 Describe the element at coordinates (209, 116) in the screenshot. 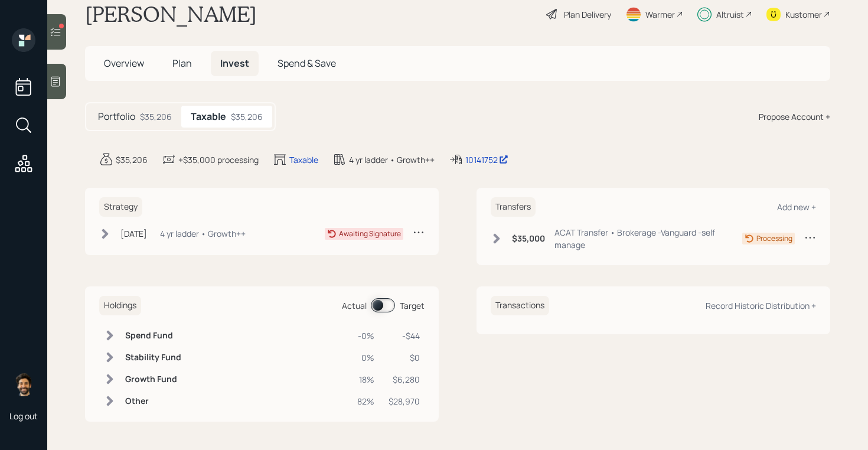

I see `h5: Taxable` at that location.